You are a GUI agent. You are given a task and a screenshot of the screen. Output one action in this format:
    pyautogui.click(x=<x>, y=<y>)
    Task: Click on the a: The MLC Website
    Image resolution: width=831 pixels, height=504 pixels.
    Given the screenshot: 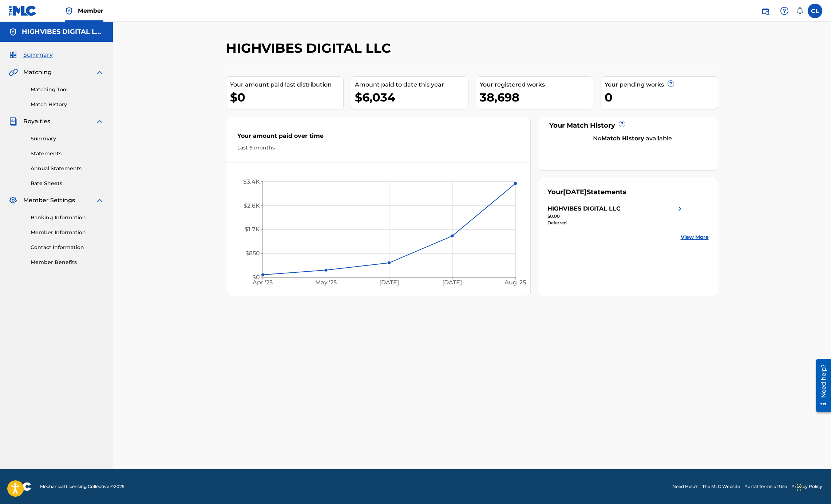 What is the action you would take?
    pyautogui.click(x=721, y=486)
    